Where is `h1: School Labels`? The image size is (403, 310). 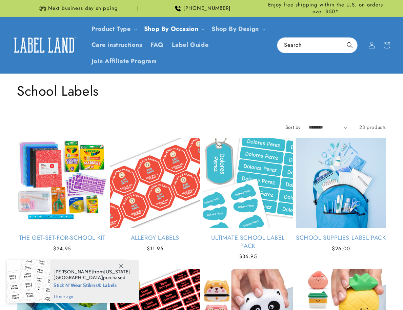 h1: School Labels is located at coordinates (202, 91).